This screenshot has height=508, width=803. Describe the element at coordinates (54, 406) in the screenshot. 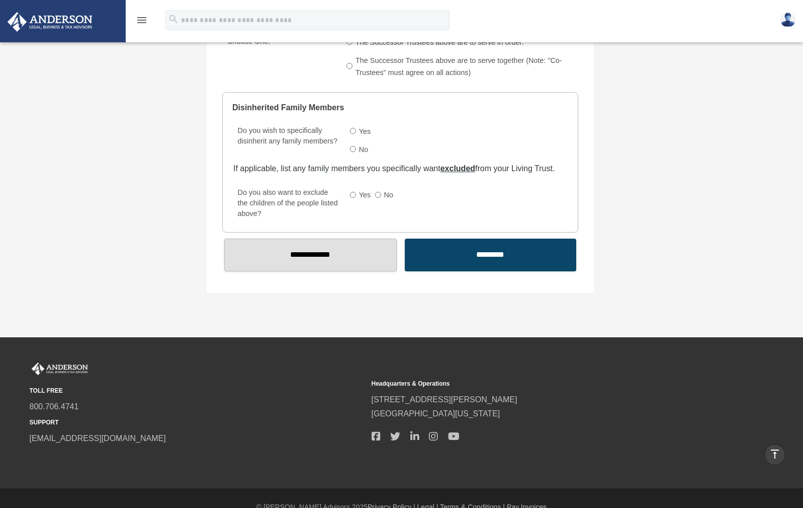

I see `a: 800.706.4741` at that location.